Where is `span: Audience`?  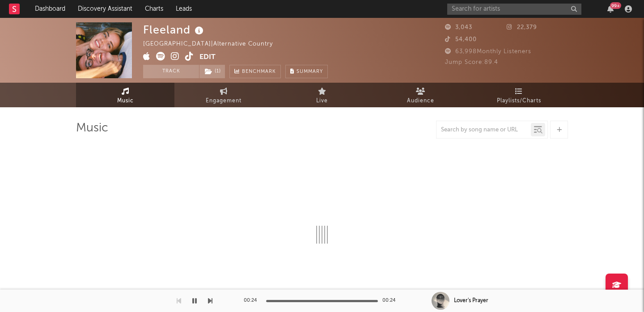 span: Audience is located at coordinates (421, 101).